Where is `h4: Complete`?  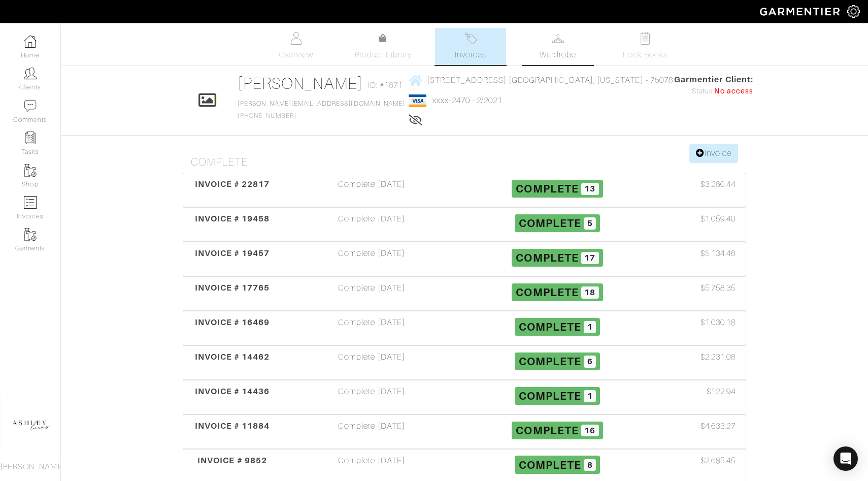 h4: Complete is located at coordinates (468, 162).